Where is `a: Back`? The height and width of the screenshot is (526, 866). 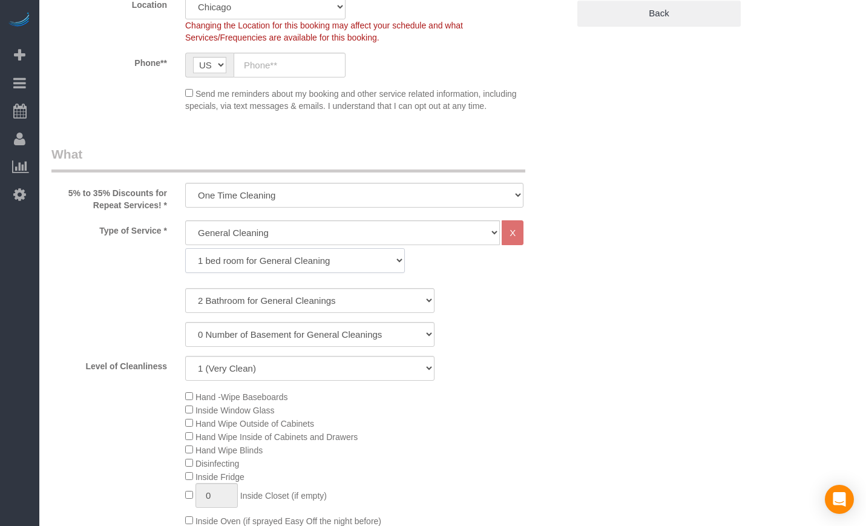 a: Back is located at coordinates (659, 13).